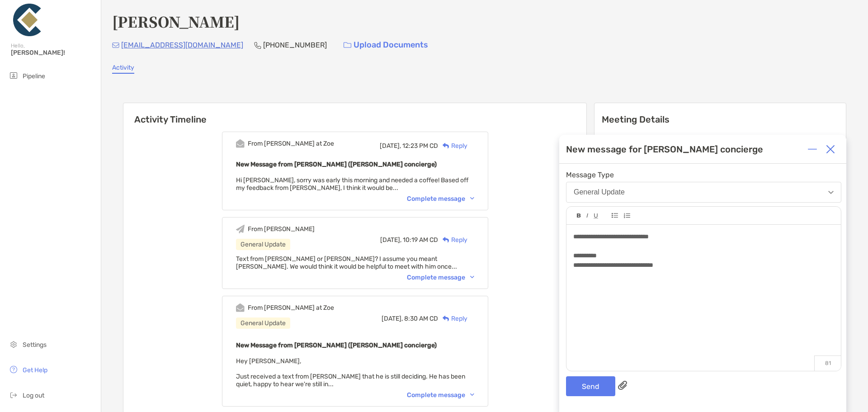 This screenshot has height=412, width=868. What do you see at coordinates (13, 344) in the screenshot?
I see `img: settings icon` at bounding box center [13, 344].